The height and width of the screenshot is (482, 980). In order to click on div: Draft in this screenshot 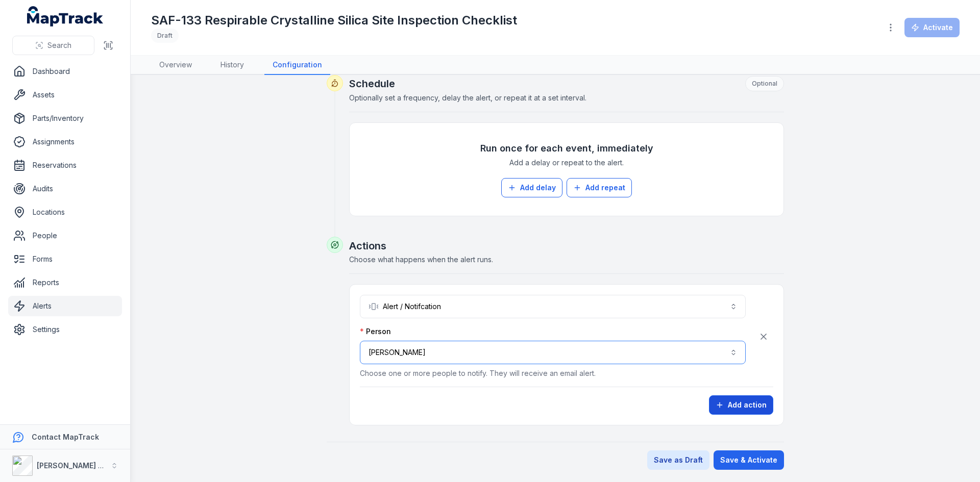, I will do `click(165, 36)`.